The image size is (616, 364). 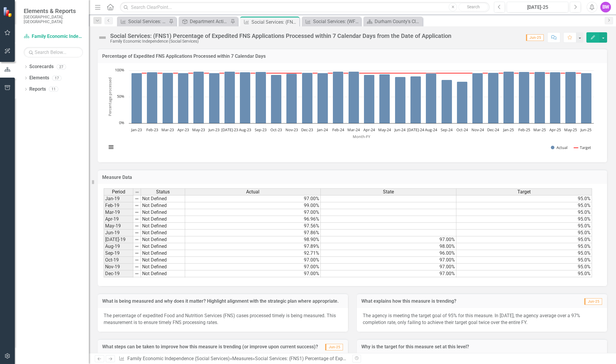 What do you see at coordinates (245, 130) in the screenshot?
I see `text: Aug-23` at bounding box center [245, 130].